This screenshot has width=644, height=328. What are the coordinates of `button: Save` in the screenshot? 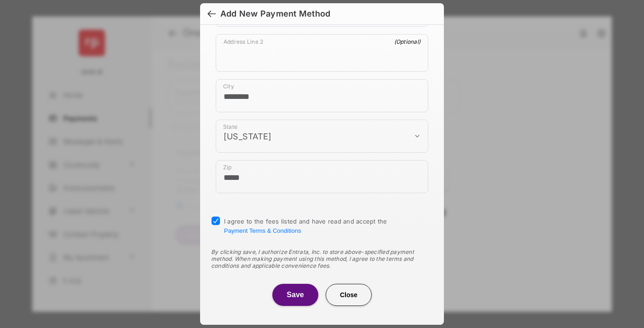 It's located at (296, 295).